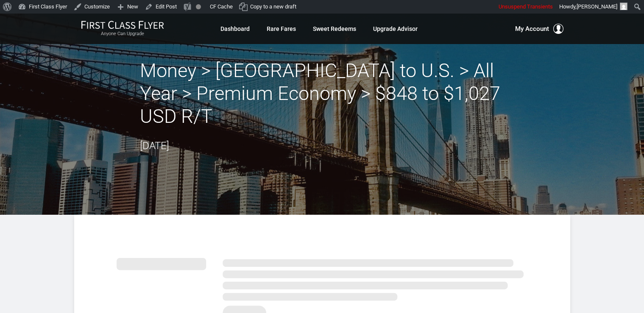 This screenshot has width=644, height=313. Describe the element at coordinates (334, 29) in the screenshot. I see `a: Sweet Redeems` at that location.